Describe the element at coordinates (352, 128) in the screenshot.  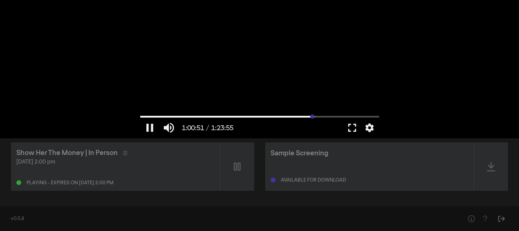
I see `button: Volledig scherm` at that location.